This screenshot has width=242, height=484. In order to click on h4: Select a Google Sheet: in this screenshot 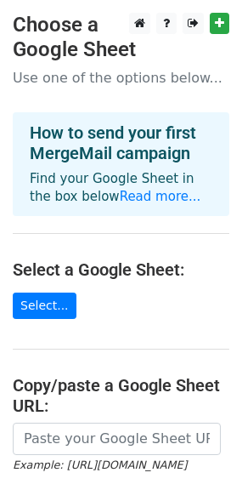, I will do `click(121, 270)`.